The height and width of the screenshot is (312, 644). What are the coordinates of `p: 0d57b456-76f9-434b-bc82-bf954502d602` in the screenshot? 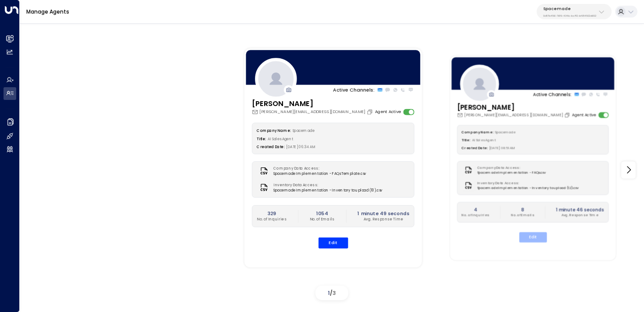 It's located at (569, 16).